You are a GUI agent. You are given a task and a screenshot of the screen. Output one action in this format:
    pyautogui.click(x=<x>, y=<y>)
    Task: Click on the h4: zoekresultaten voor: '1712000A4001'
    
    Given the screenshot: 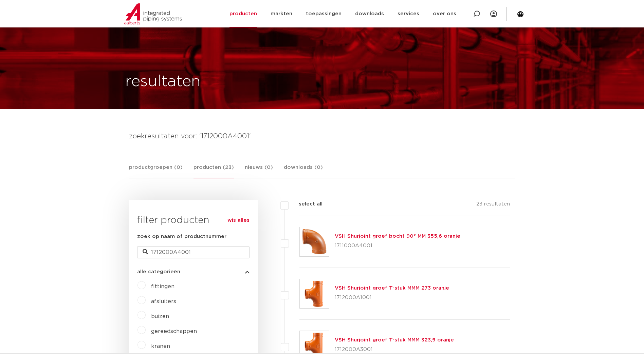 What is the action you would take?
    pyautogui.click(x=322, y=136)
    